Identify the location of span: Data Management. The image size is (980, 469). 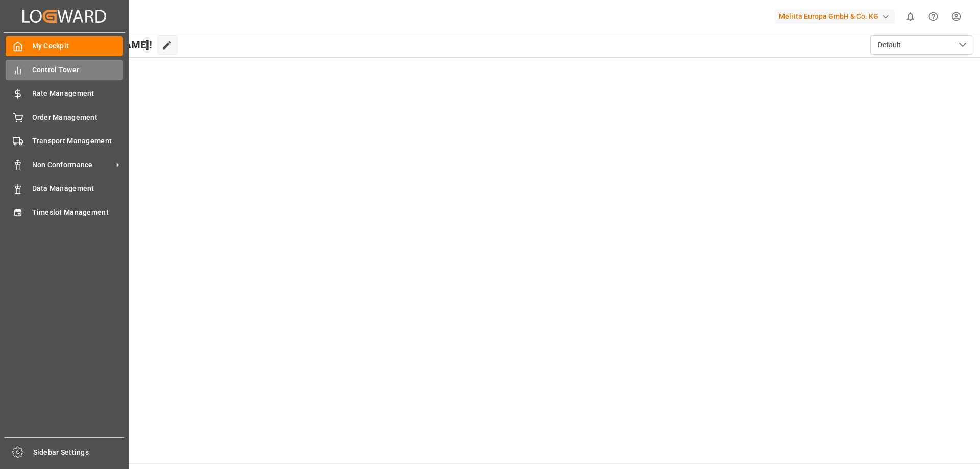
(78, 188).